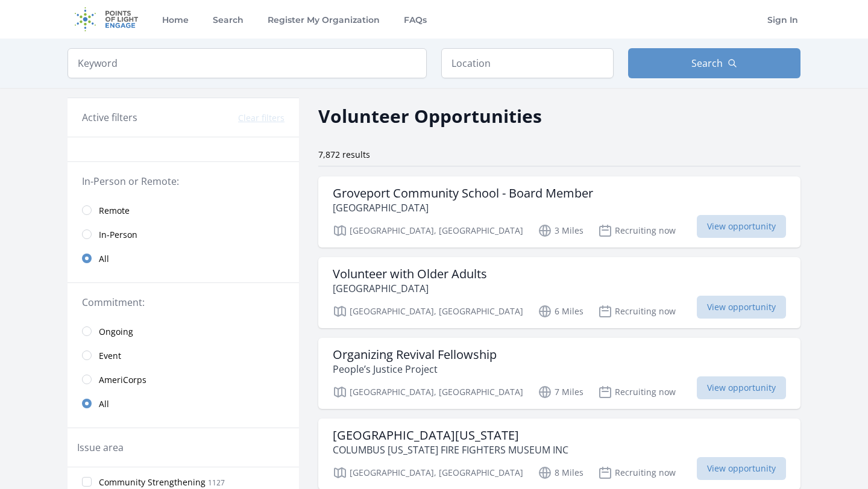 Image resolution: width=868 pixels, height=489 pixels. I want to click on button: Clear filters, so click(261, 118).